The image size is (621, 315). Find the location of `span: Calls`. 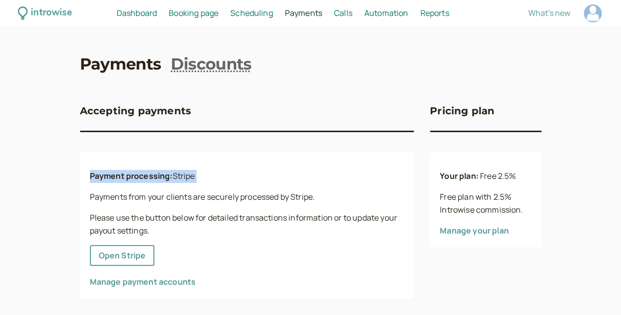

span: Calls is located at coordinates (343, 13).